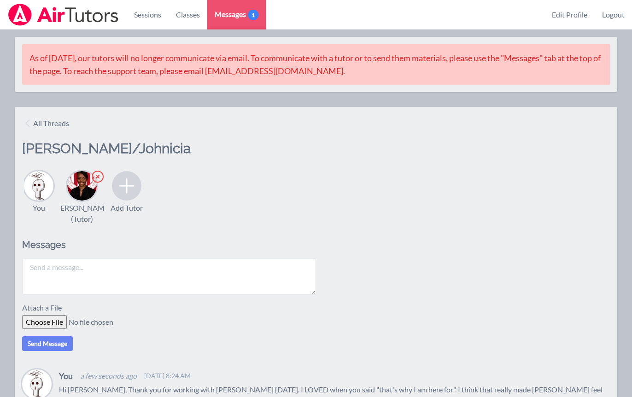 The height and width of the screenshot is (397, 632). What do you see at coordinates (82, 186) in the screenshot?
I see `img: Johnicia Haynes` at bounding box center [82, 186].